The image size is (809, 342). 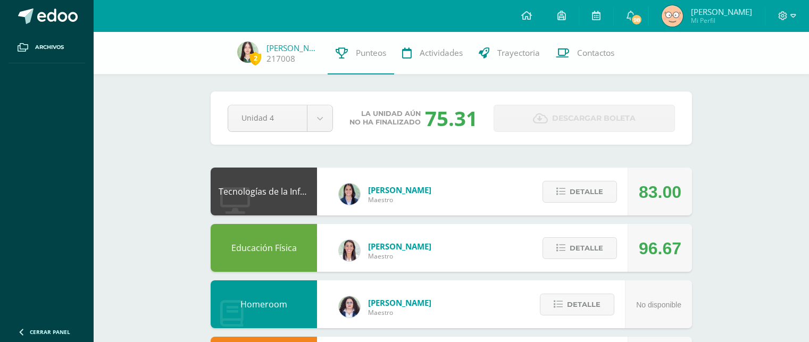 What do you see at coordinates (660, 248) in the screenshot?
I see `div: 96.67` at bounding box center [660, 248].